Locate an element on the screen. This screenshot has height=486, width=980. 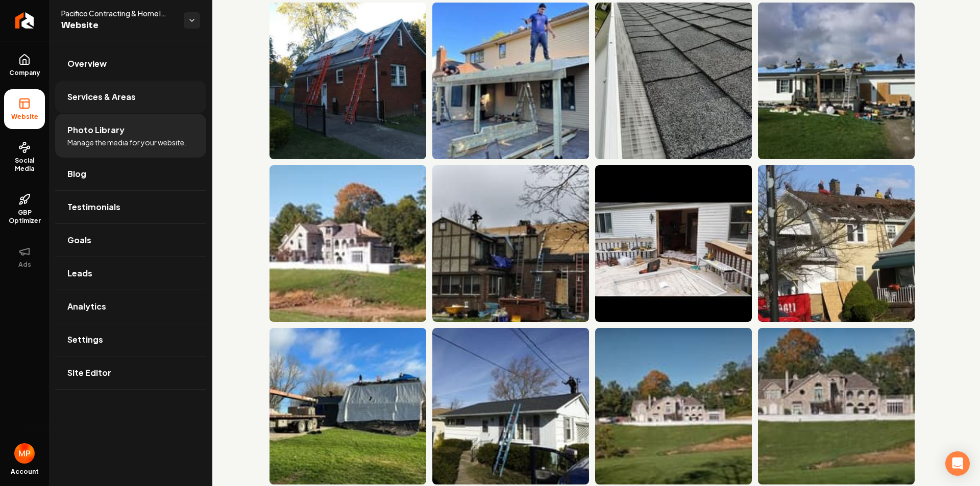
span: Photo Library is located at coordinates (96, 130).